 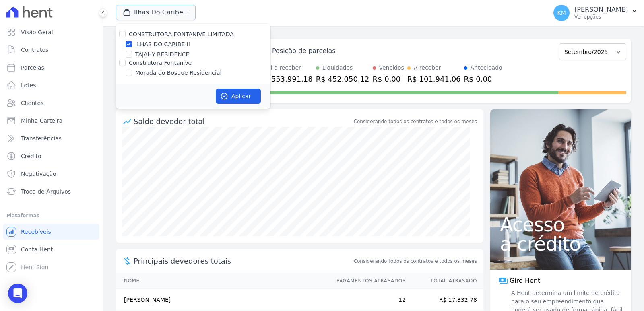 I want to click on span: Crédito, so click(x=31, y=156).